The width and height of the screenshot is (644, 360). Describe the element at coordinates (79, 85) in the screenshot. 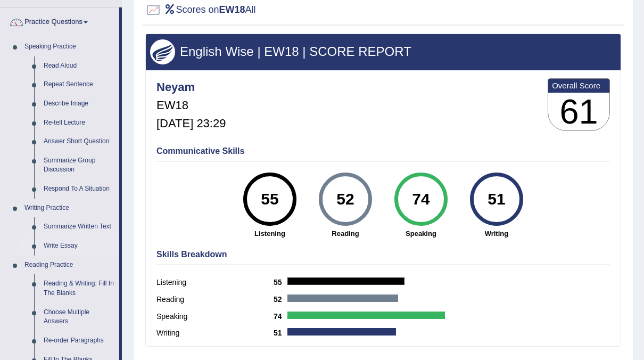

I see `a: Repeat Sentence` at that location.